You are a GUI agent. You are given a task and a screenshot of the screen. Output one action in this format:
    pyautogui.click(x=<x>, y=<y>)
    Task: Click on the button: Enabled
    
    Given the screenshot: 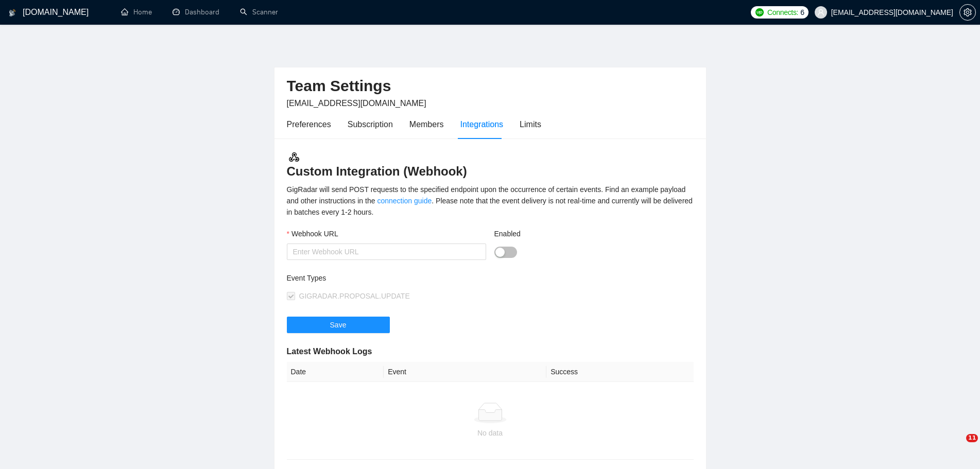 What is the action you would take?
    pyautogui.click(x=506, y=252)
    